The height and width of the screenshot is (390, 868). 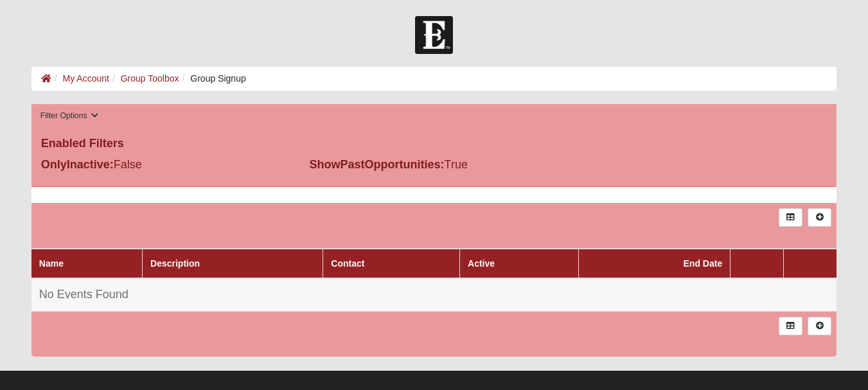 I want to click on label: OnlyInactive:, so click(x=77, y=165).